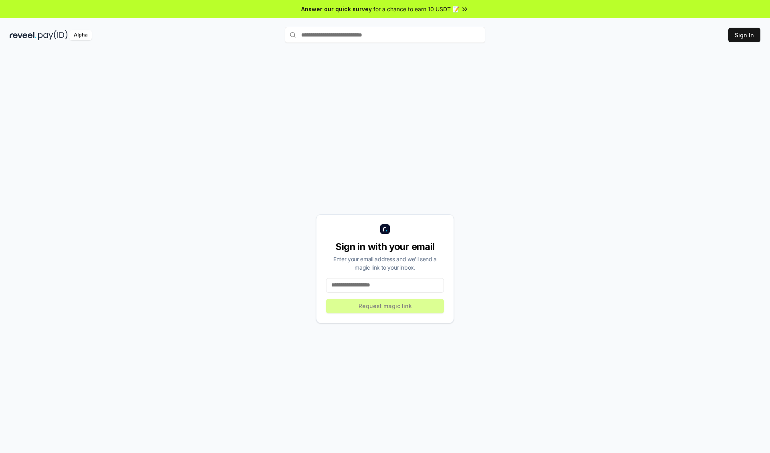 The width and height of the screenshot is (770, 453). What do you see at coordinates (53, 35) in the screenshot?
I see `img: pay_id` at bounding box center [53, 35].